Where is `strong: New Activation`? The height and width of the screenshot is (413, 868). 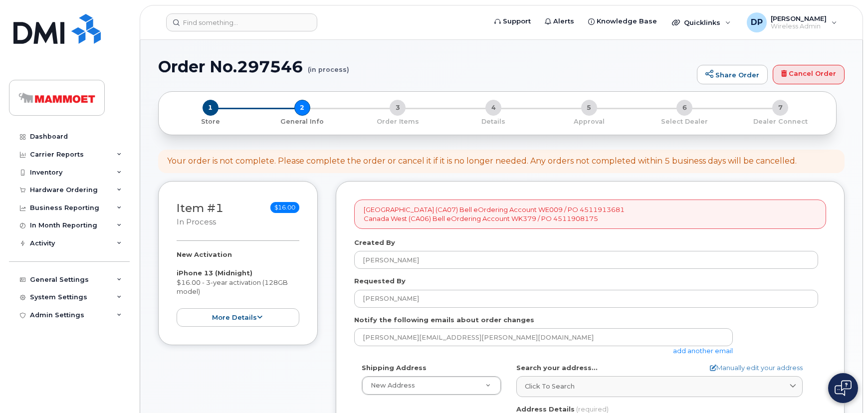
strong: New Activation is located at coordinates (204, 254).